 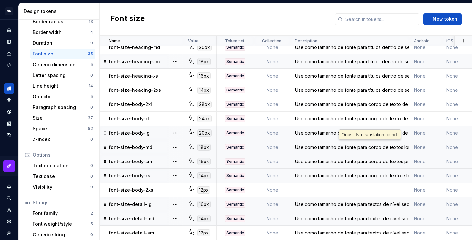 I want to click on button: Notifications, so click(x=9, y=187).